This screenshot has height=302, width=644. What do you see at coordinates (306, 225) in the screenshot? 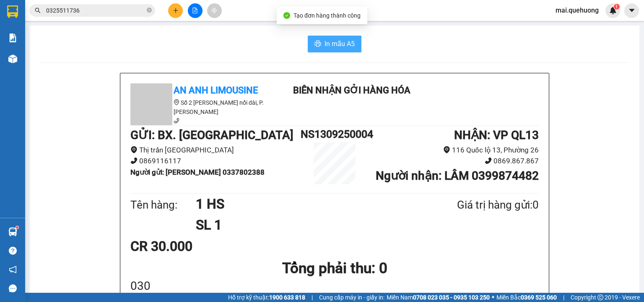
I see `h1: SL 1` at bounding box center [306, 225].